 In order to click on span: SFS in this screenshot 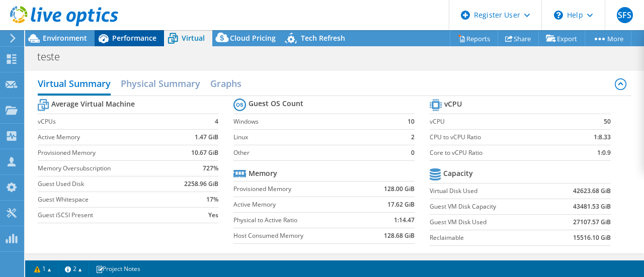, I will do `click(624, 15)`.